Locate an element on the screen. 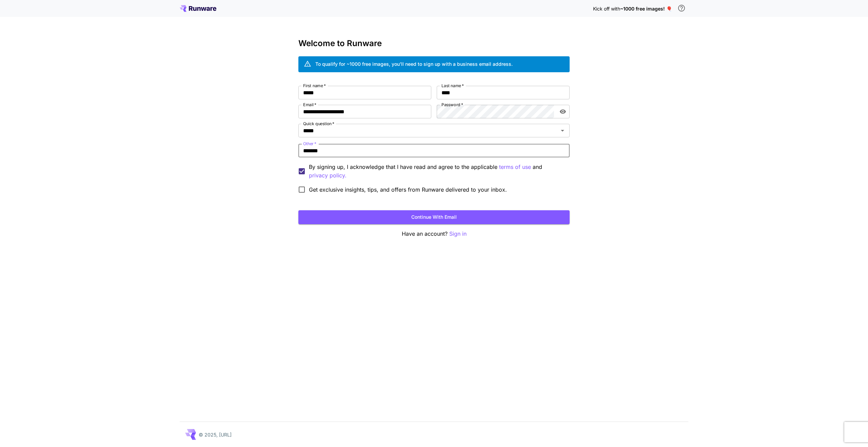 This screenshot has width=868, height=447. button: In order to qualify for free credit, you need to sign up with a business email address and click ... is located at coordinates (682, 8).